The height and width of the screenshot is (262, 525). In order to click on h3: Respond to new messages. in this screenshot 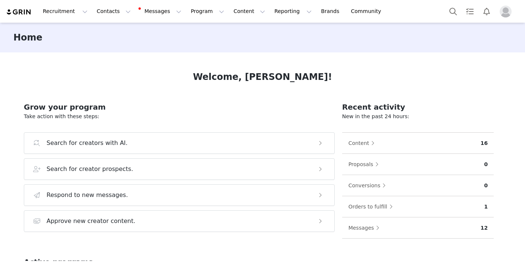, I will do `click(87, 195)`.